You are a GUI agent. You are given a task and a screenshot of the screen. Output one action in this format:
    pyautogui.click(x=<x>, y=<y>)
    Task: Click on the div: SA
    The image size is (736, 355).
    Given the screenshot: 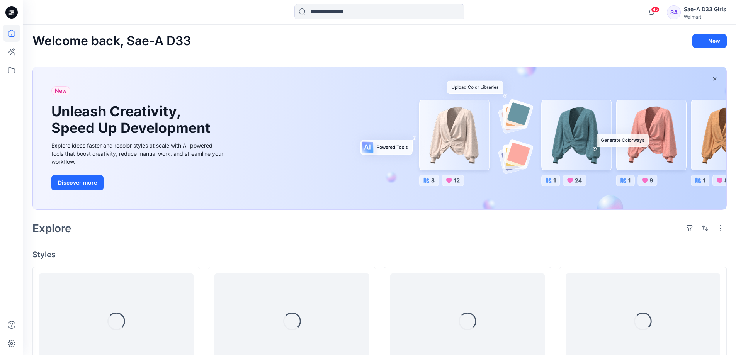 What is the action you would take?
    pyautogui.click(x=674, y=12)
    